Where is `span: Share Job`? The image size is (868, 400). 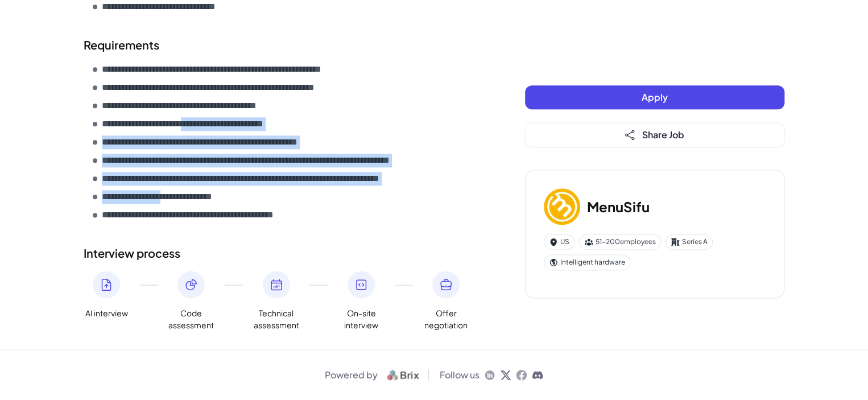 span: Share Job is located at coordinates (663, 134).